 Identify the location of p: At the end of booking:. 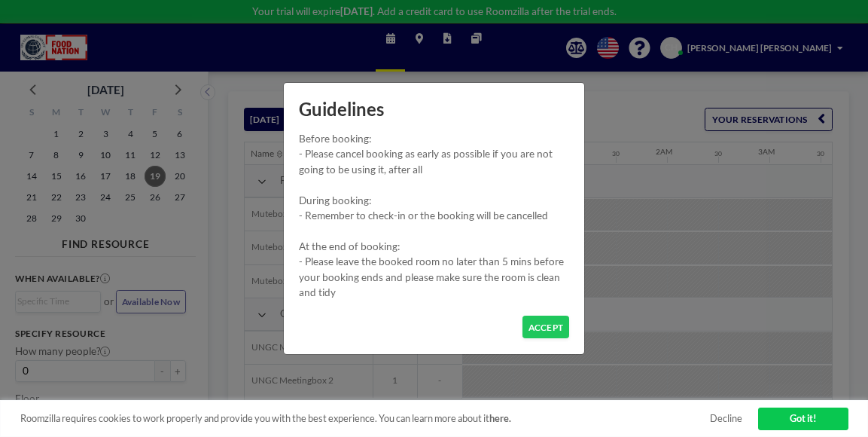
(434, 246).